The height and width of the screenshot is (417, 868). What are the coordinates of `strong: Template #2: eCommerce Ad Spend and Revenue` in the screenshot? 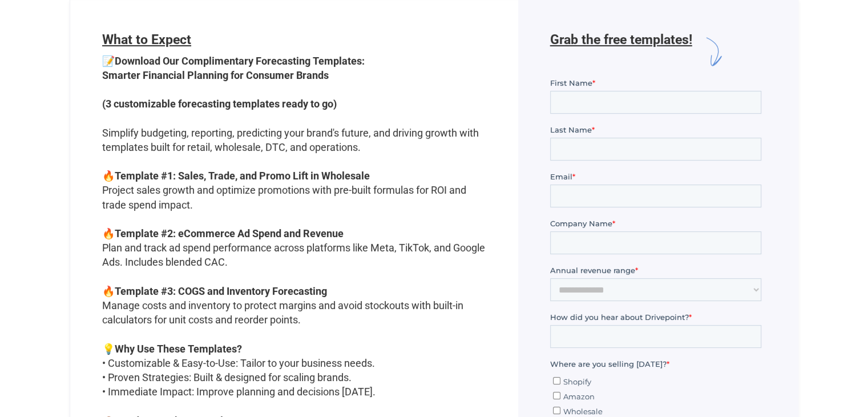 It's located at (228, 233).